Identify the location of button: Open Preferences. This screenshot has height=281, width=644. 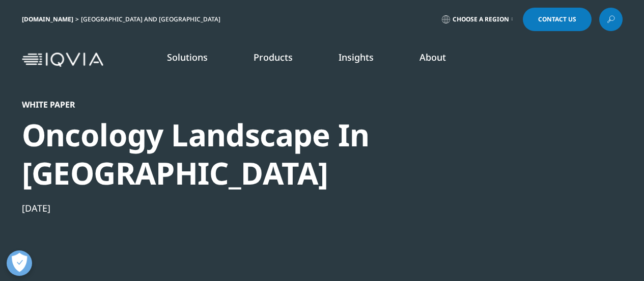
(20, 263).